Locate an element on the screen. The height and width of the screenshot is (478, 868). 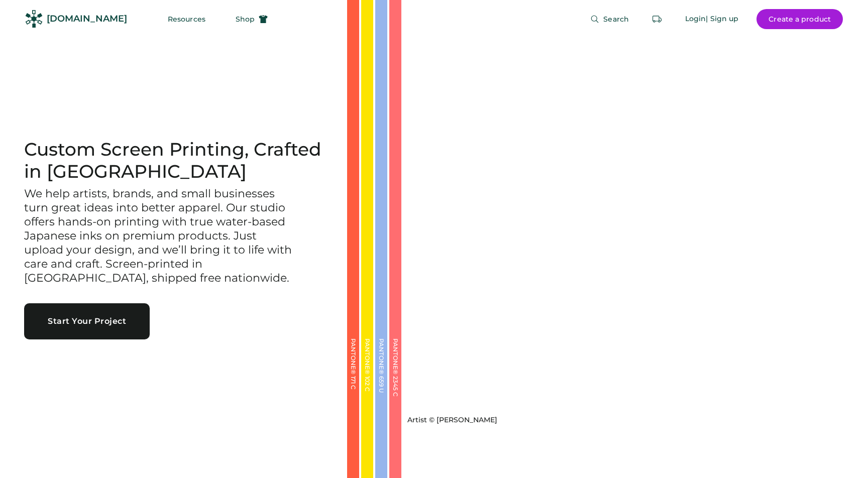
button: Search is located at coordinates (609, 19).